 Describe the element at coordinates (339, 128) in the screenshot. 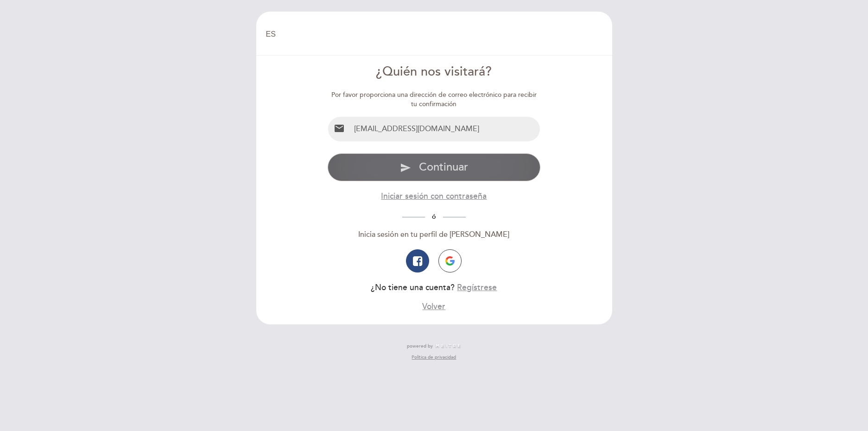

I see `i: email` at that location.